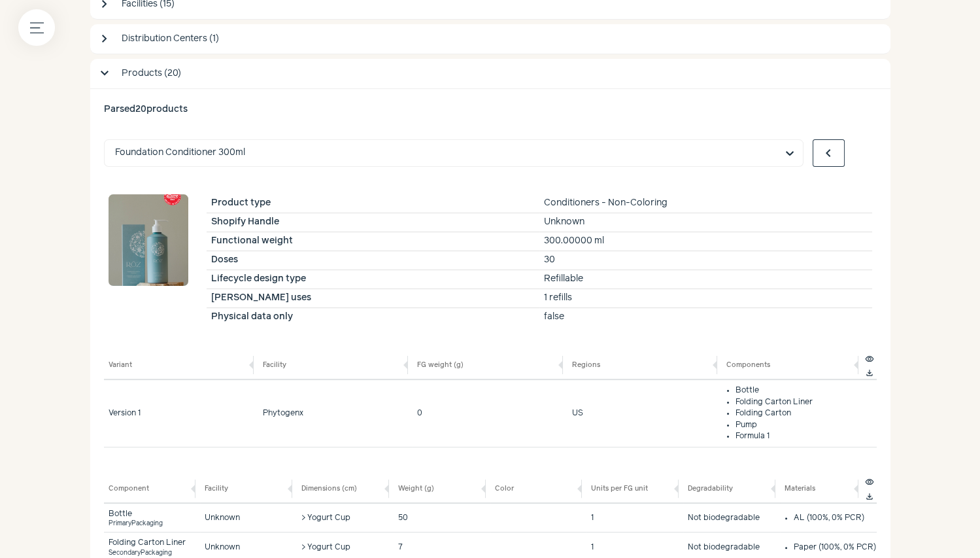 The image size is (980, 558). I want to click on button: Dimensions (cm), so click(329, 489).